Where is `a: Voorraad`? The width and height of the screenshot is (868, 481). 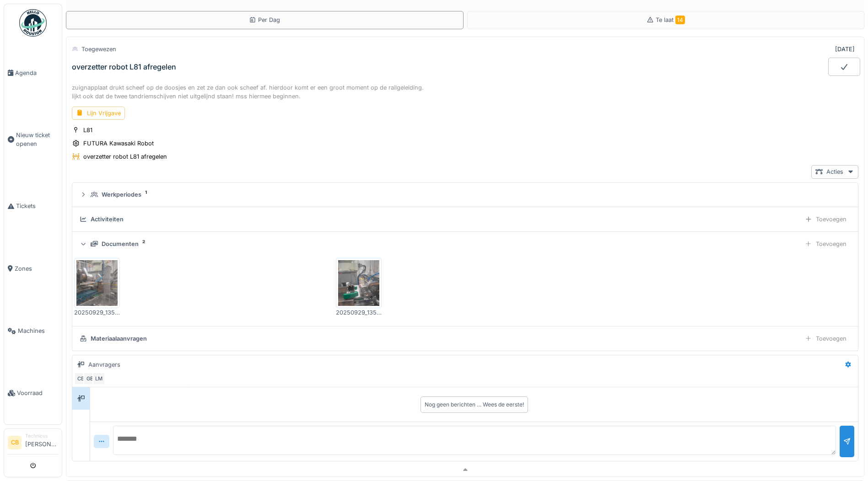
a: Voorraad is located at coordinates (33, 393).